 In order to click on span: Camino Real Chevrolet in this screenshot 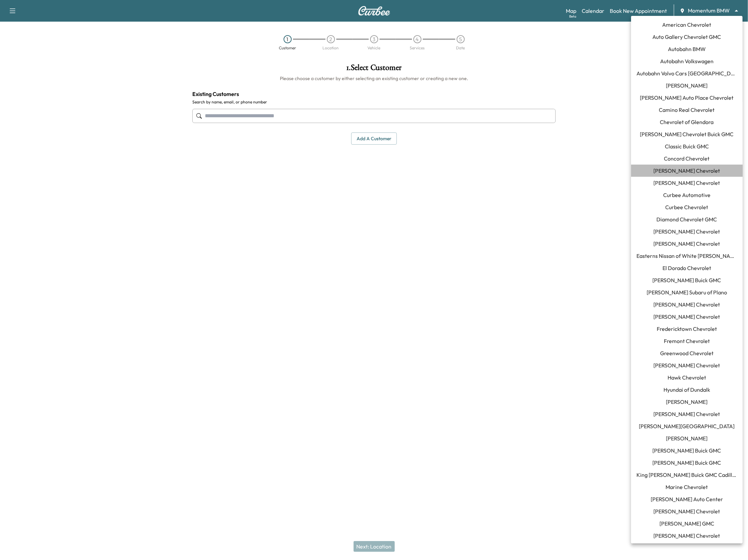, I will do `click(687, 109)`.